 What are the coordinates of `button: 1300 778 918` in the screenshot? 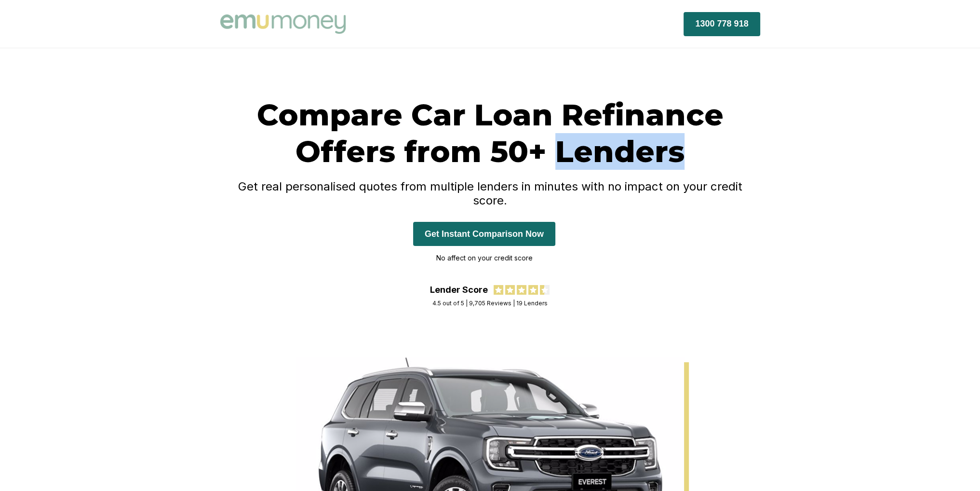 It's located at (722, 24).